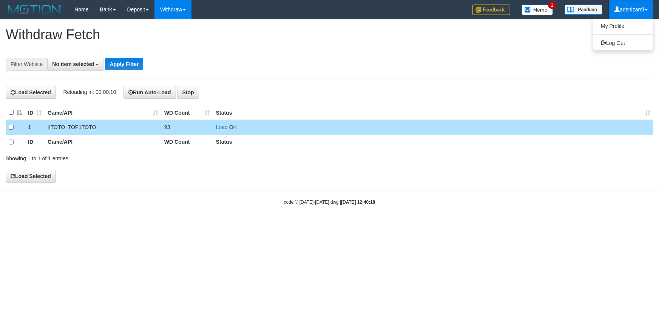  I want to click on span: No item selected, so click(73, 64).